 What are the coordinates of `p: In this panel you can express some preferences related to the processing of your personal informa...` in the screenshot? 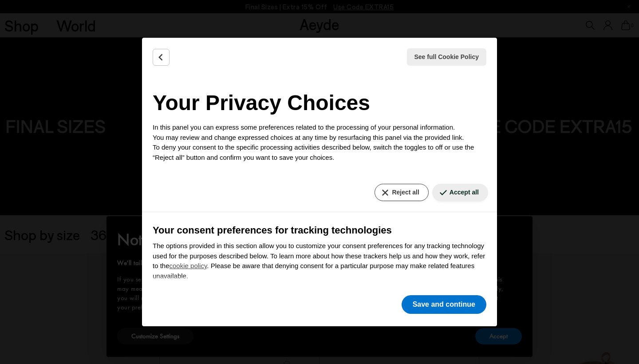 It's located at (320, 143).